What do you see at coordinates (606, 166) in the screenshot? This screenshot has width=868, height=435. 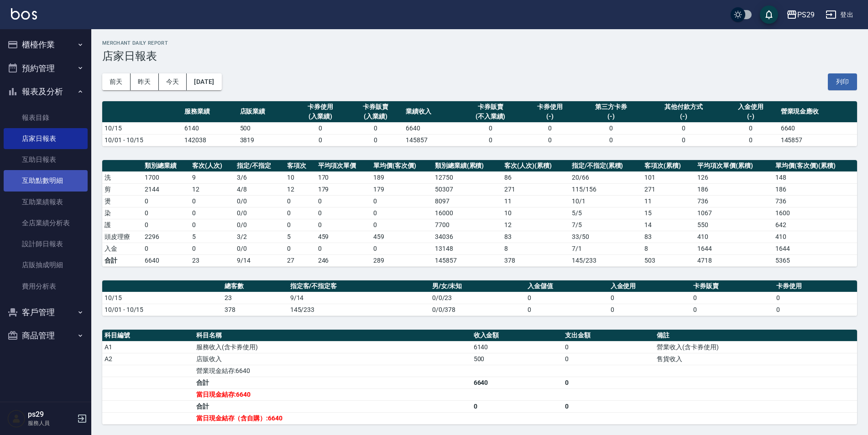 I see `th: 指定/不指定(累積)` at bounding box center [606, 166].